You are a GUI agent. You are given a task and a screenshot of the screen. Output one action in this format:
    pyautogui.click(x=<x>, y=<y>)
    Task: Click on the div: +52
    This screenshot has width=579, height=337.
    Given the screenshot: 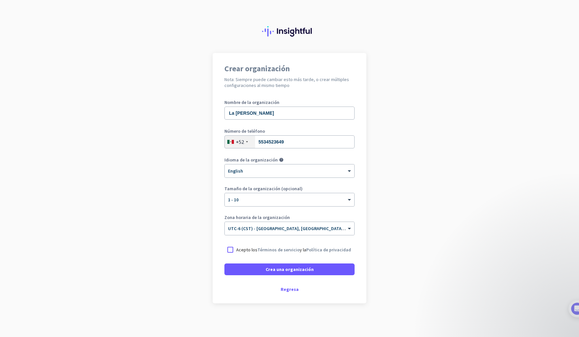 What is the action you would take?
    pyautogui.click(x=240, y=142)
    